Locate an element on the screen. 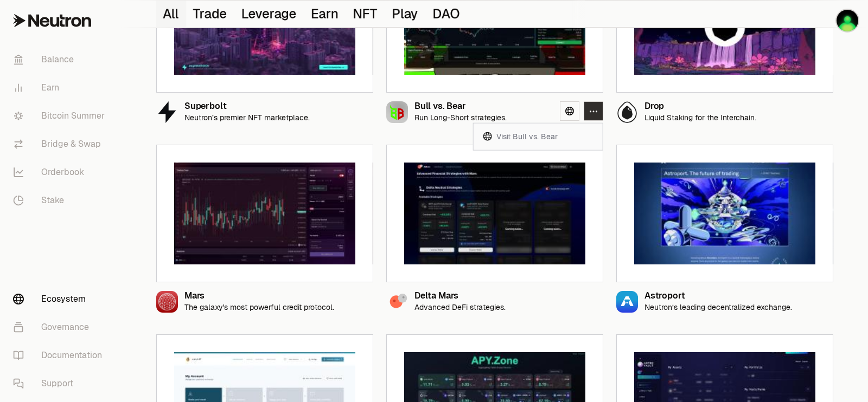 The image size is (868, 402). div: Superbolt is located at coordinates (247, 106).